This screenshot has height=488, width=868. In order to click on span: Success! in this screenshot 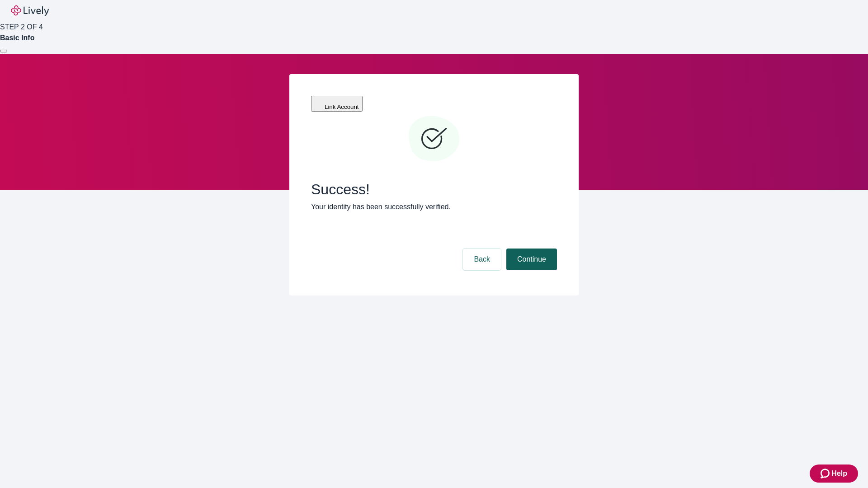, I will do `click(434, 189)`.